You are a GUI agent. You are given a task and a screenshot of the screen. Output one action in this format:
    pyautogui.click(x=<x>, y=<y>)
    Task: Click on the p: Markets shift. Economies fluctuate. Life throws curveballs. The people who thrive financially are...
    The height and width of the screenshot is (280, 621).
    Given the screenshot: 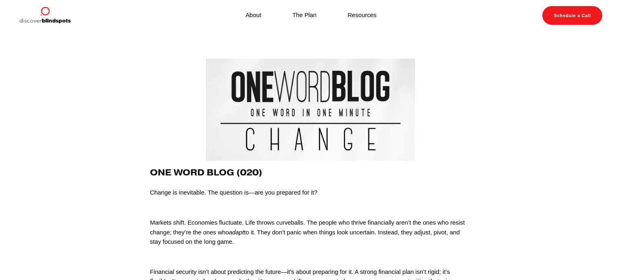 What is the action you would take?
    pyautogui.click(x=310, y=233)
    